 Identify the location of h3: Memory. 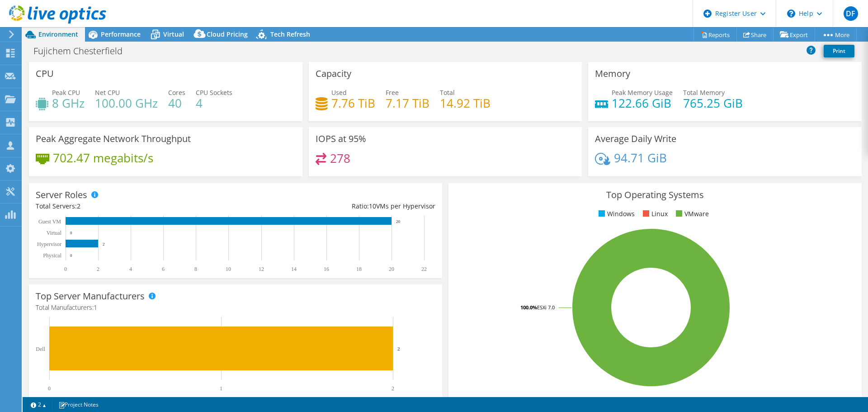
(612, 74).